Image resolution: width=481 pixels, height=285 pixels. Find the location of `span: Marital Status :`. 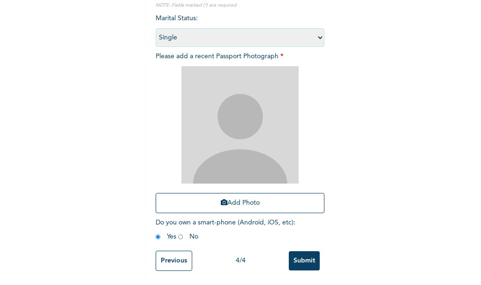

span: Marital Status : is located at coordinates (240, 28).